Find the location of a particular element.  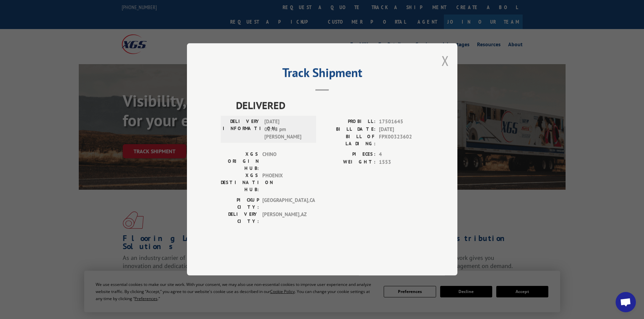

label: XGS ORIGIN HUB: is located at coordinates (240, 161).